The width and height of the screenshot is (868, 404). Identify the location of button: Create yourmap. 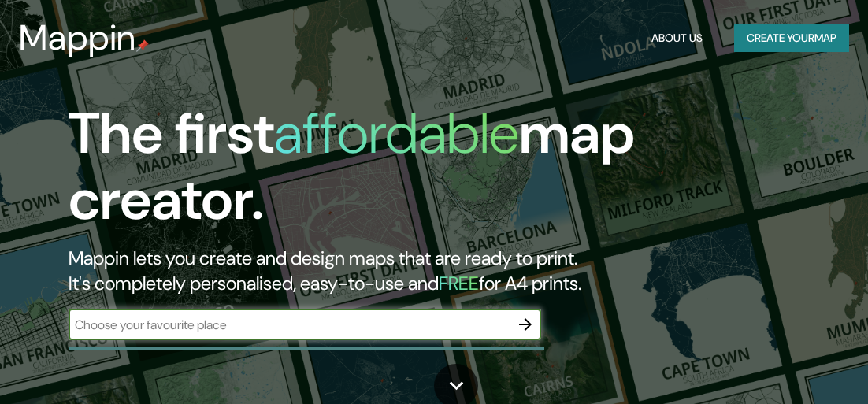
(792, 38).